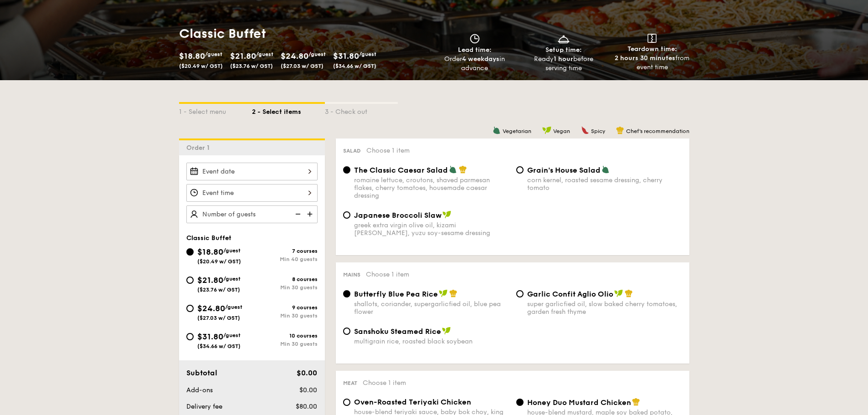  I want to click on strong: 2 hours 30 minutes, so click(645, 58).